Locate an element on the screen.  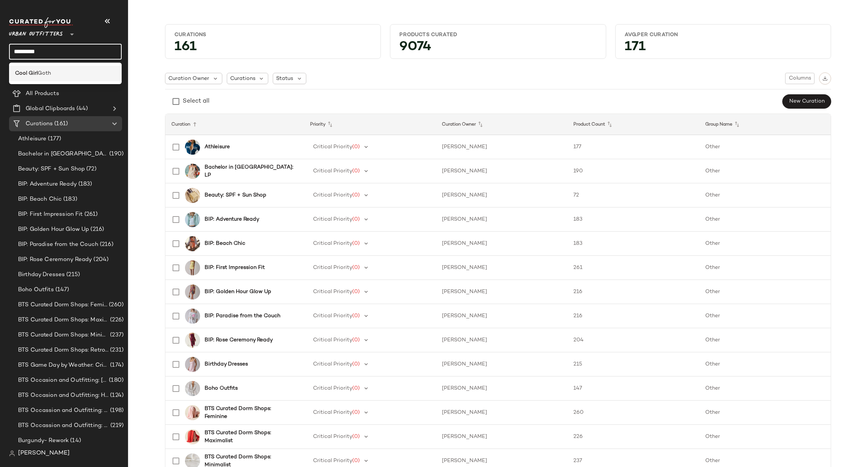
span: (177) is located at coordinates (53, 139).